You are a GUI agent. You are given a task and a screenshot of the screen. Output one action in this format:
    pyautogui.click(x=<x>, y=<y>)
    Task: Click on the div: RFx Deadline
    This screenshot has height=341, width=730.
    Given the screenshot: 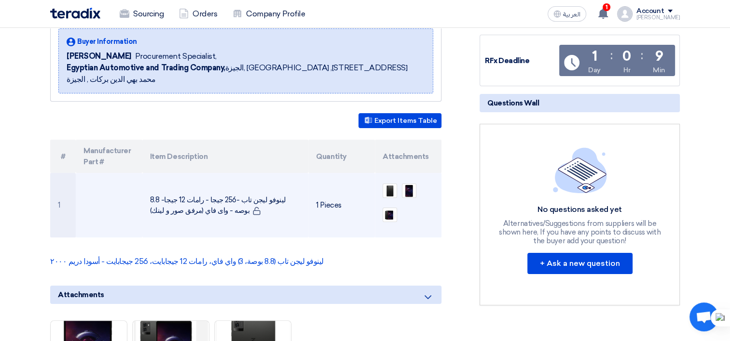 What is the action you would take?
    pyautogui.click(x=521, y=61)
    